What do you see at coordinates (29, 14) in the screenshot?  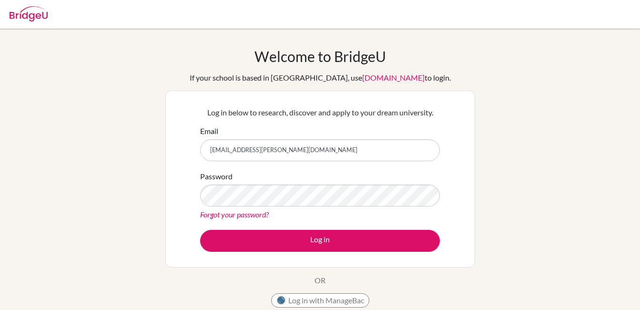 I see `img: Bridge-U` at bounding box center [29, 14].